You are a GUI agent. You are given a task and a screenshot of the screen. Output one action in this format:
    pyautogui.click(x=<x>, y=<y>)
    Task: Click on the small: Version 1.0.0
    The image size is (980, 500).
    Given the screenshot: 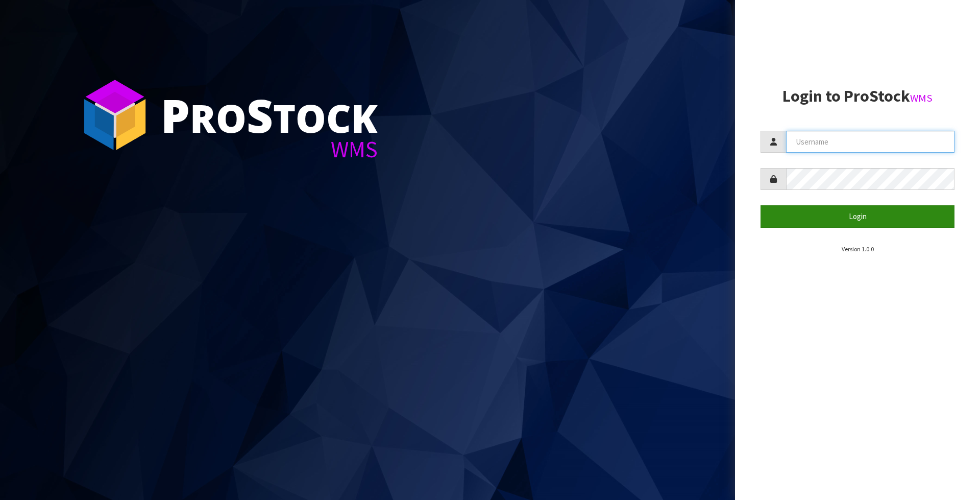 What is the action you would take?
    pyautogui.click(x=858, y=249)
    